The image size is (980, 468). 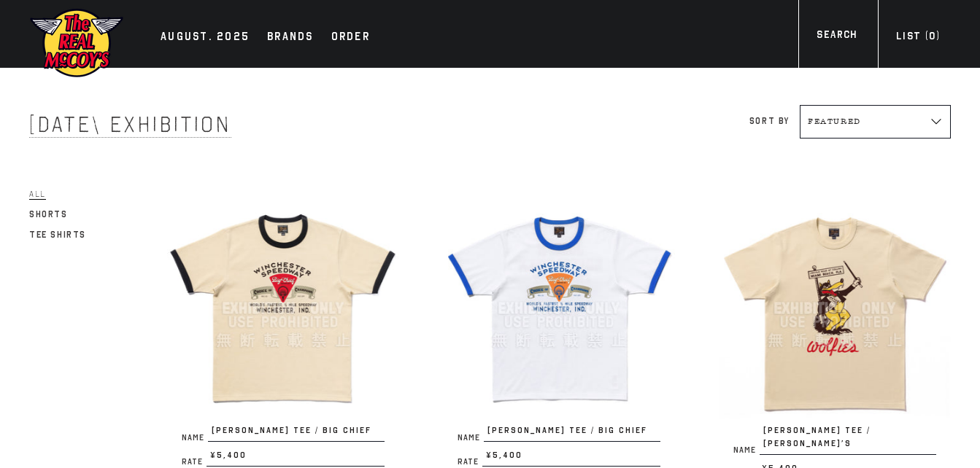 What do you see at coordinates (932, 36) in the screenshot?
I see `span: 0` at bounding box center [932, 36].